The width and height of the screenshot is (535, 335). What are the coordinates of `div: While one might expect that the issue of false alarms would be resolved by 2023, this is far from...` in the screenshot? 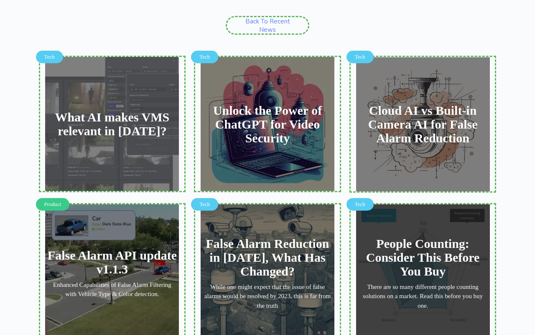 It's located at (267, 296).